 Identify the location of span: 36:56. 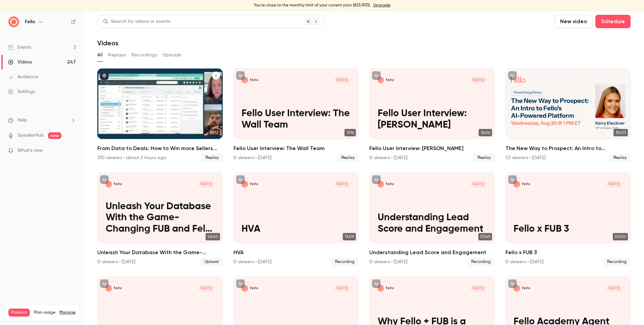
(485, 133).